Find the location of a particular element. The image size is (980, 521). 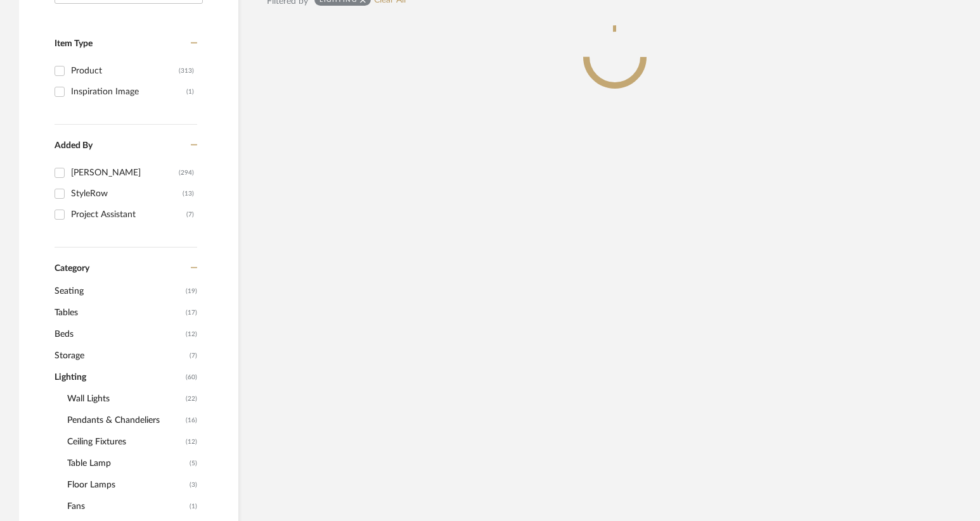

span: (7) is located at coordinates (193, 356).